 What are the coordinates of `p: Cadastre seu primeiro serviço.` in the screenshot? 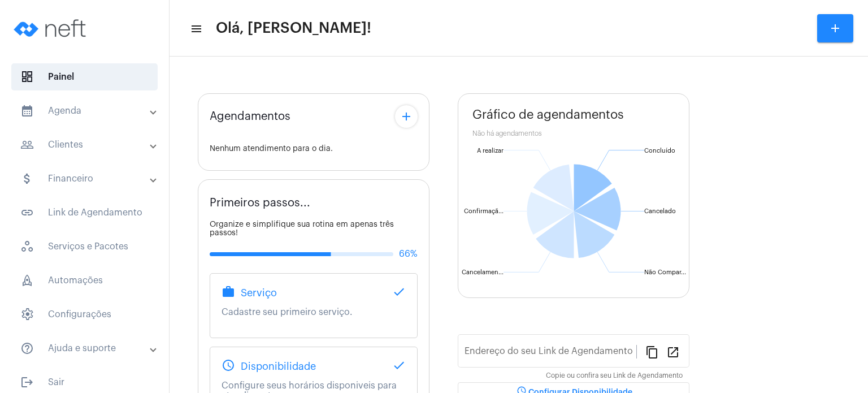 It's located at (314, 312).